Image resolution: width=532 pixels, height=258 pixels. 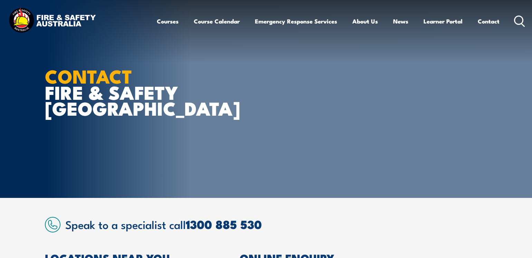 I want to click on a: Emergency Response Services, so click(x=296, y=21).